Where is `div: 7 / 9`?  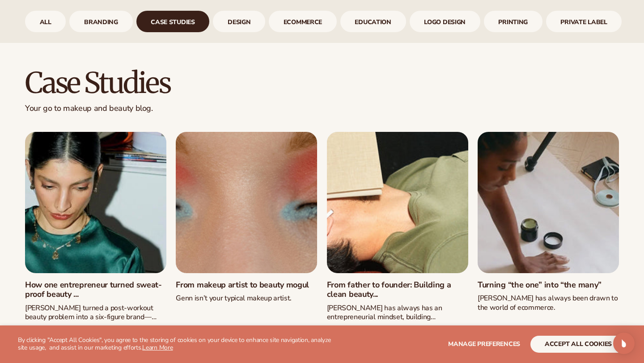
div: 7 / 9 is located at coordinates (445, 21).